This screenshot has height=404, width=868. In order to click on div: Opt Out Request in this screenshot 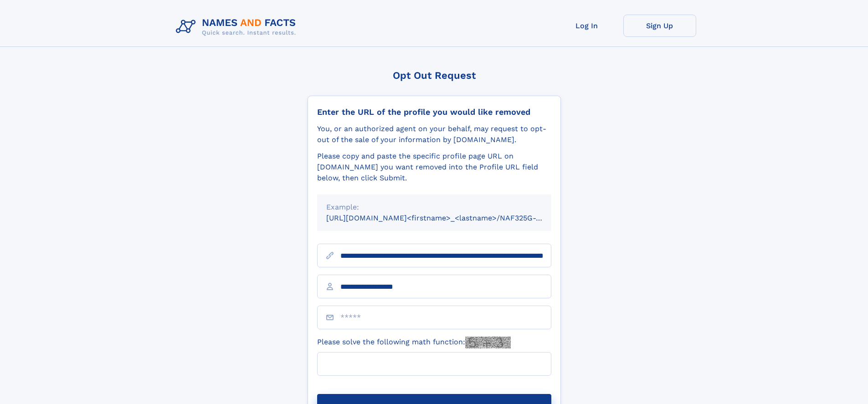, I will do `click(434, 75)`.